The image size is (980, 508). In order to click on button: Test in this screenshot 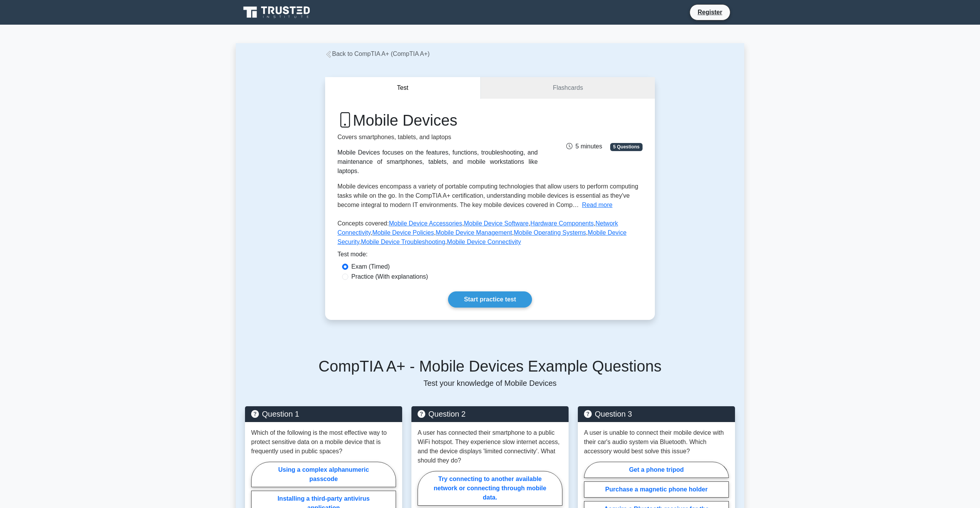, I will do `click(403, 88)`.